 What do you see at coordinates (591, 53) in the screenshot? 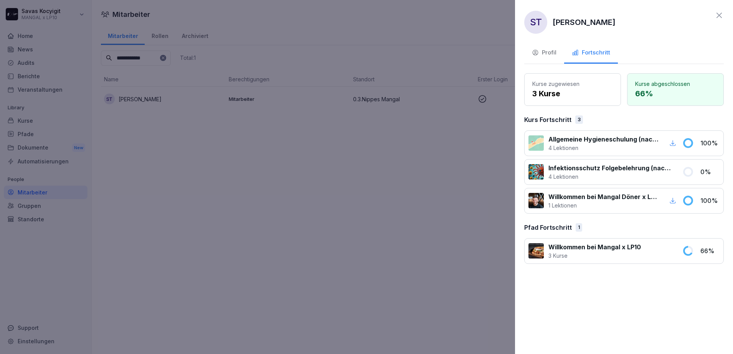
I see `div: Fortschritt` at bounding box center [591, 53].